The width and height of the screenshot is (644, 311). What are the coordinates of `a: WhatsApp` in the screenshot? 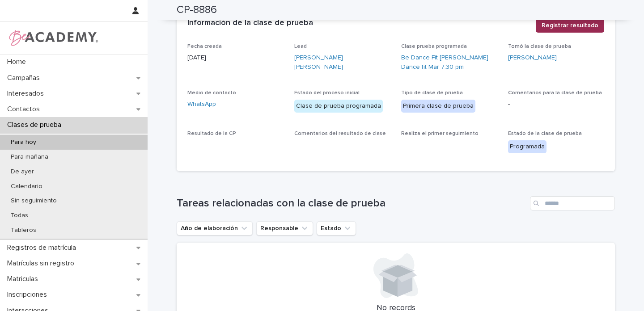 It's located at (202, 104).